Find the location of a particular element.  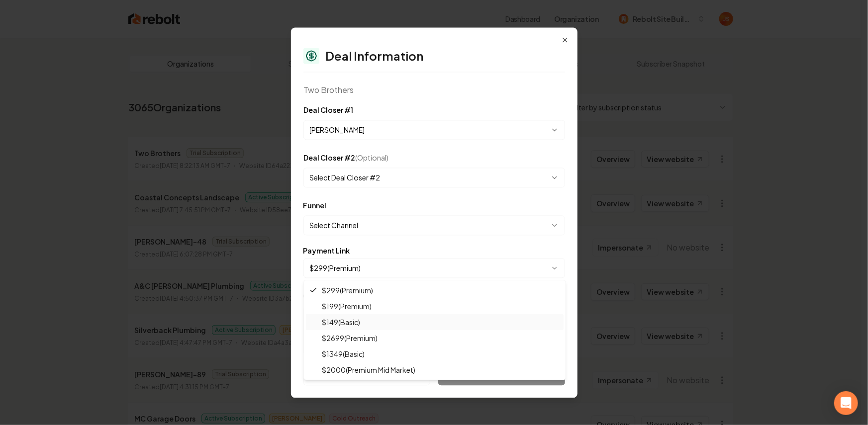

span: $ 149 ( Basic ) is located at coordinates (340, 322).